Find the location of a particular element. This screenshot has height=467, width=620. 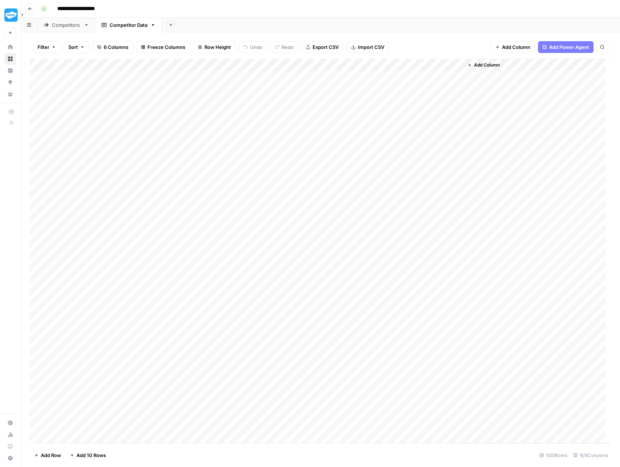

span: Import CSV is located at coordinates (371, 47).